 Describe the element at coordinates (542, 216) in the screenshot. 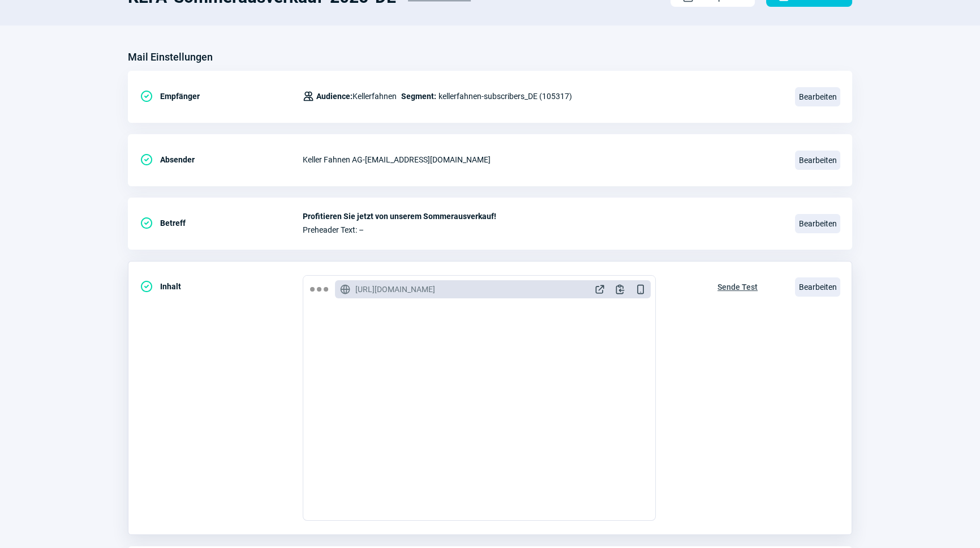

I see `span: Profitieren Sie jetzt von unserem Sommerausverkauf!` at that location.